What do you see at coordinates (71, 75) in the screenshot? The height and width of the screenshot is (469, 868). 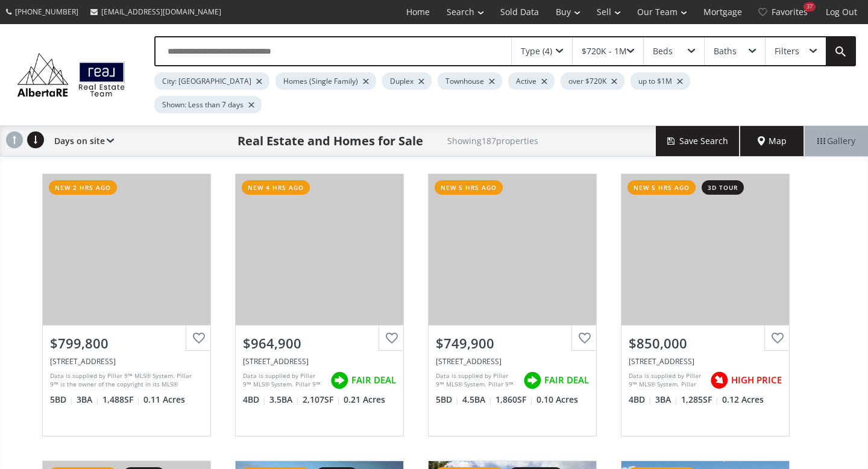 I see `img: Logo` at bounding box center [71, 75].